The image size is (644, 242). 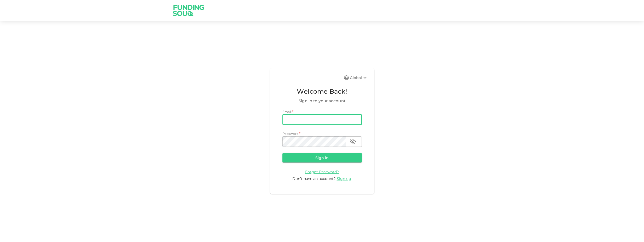 I want to click on span: Email, so click(x=287, y=112).